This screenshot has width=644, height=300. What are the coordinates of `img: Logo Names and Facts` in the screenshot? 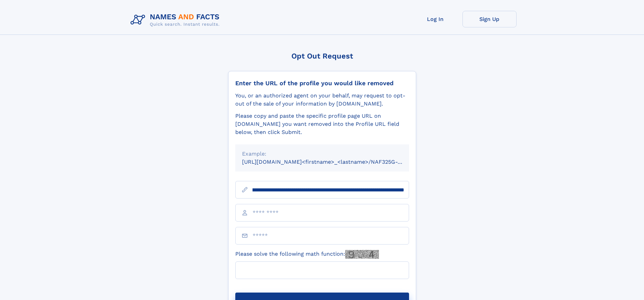 It's located at (177, 20).